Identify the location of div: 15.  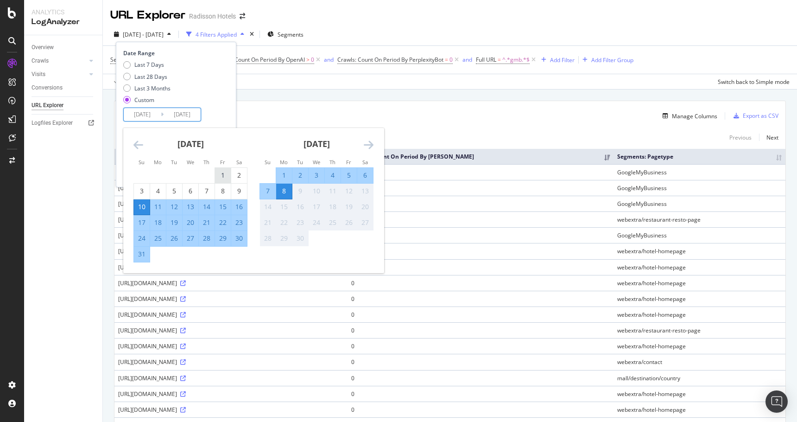
(284, 207).